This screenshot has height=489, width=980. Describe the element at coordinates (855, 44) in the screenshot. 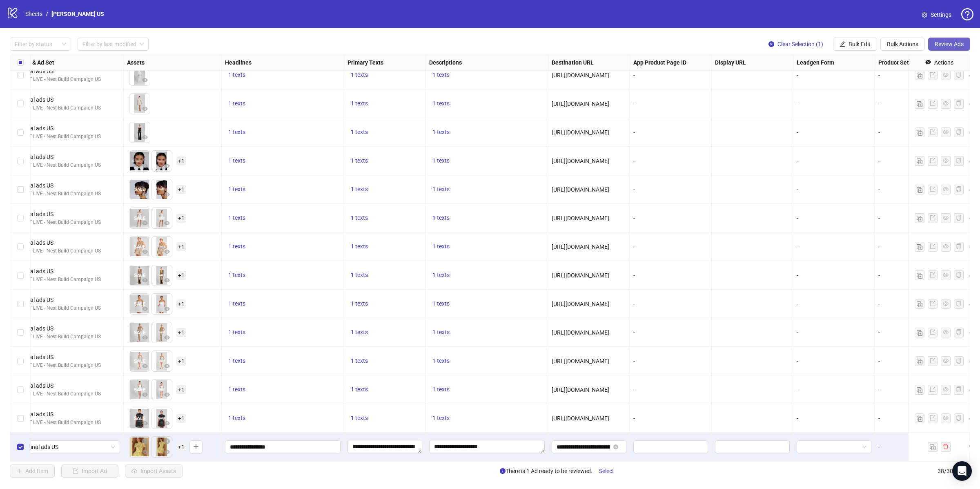

I see `button: Bulk Edit` at that location.